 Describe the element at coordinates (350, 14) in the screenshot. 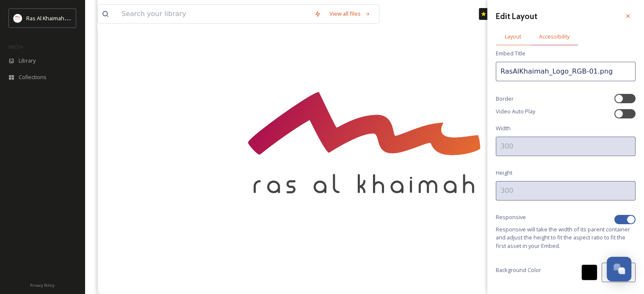

I see `div: View all files` at that location.